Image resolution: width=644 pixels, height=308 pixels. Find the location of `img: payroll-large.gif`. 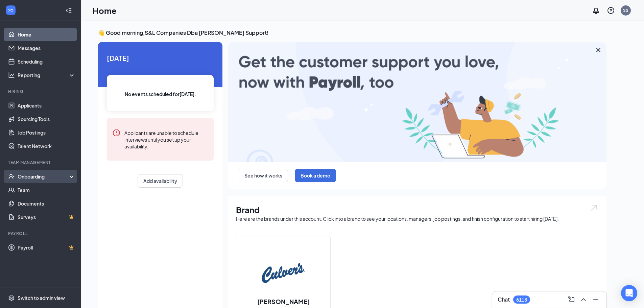

img: payroll-large.gif is located at coordinates (417, 102).